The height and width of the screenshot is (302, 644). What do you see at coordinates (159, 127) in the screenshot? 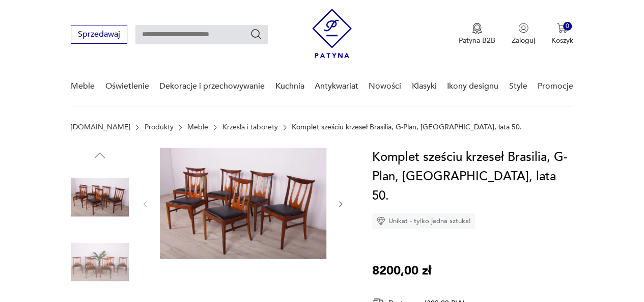
I see `a: Produkty` at bounding box center [159, 127].